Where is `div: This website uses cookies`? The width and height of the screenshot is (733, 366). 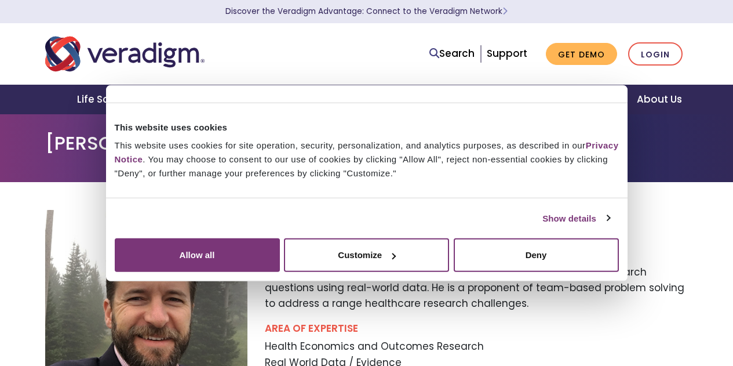
div: This website uses cookies is located at coordinates (367, 127).